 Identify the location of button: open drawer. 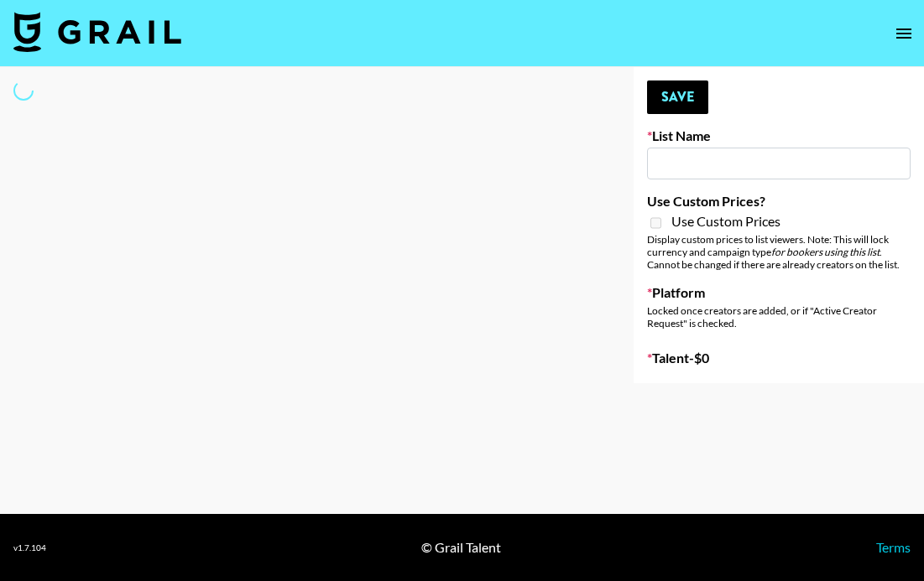
(904, 34).